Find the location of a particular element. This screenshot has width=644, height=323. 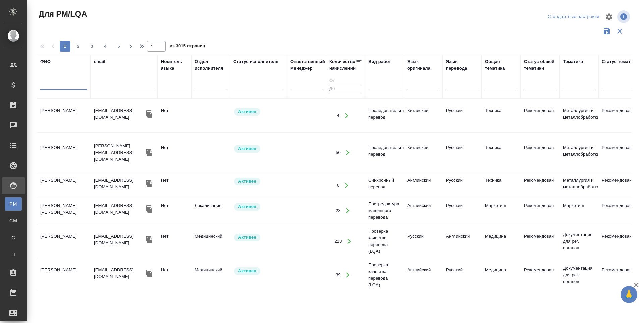

button: Сохранить фильтры is located at coordinates (607, 31).